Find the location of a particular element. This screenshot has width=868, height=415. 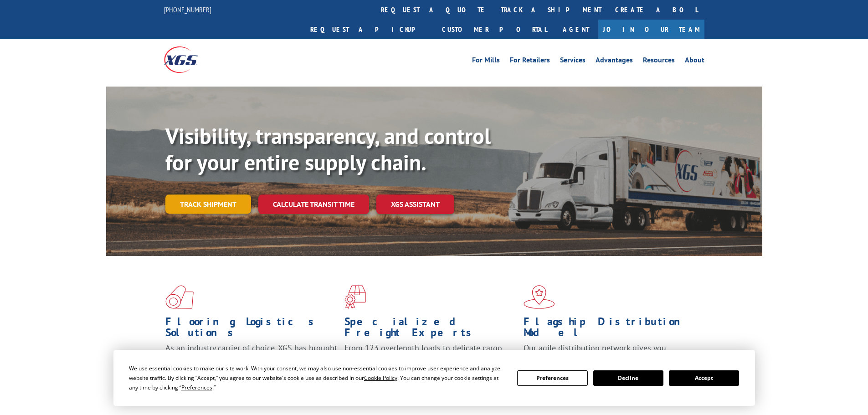

span: Our agile distribution network gives you nationwide inventory management on demand. is located at coordinates (608, 353).